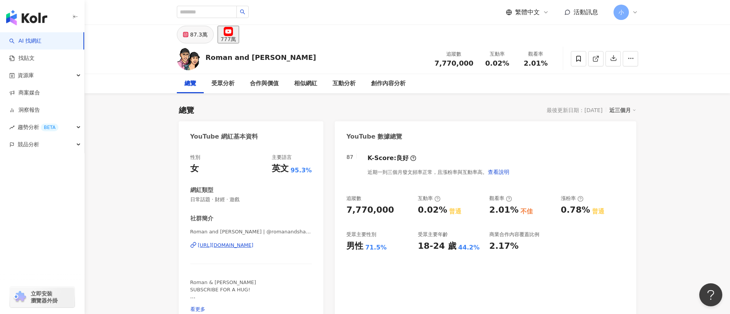 Image resolution: width=730 pixels, height=314 pixels. What do you see at coordinates (228, 35) in the screenshot?
I see `button: 777萬` at bounding box center [228, 35].